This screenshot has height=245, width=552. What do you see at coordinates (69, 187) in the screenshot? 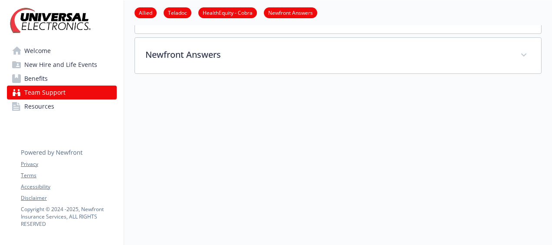
I see `a: Accessibility` at bounding box center [69, 187].